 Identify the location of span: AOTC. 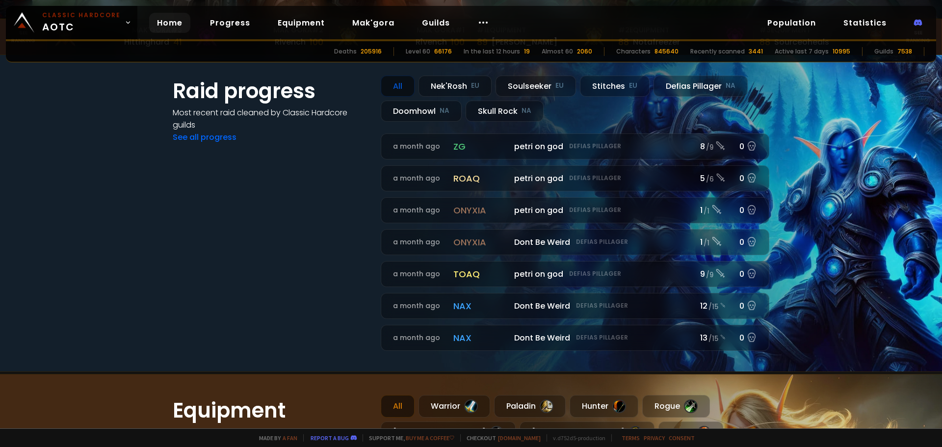
(81, 23).